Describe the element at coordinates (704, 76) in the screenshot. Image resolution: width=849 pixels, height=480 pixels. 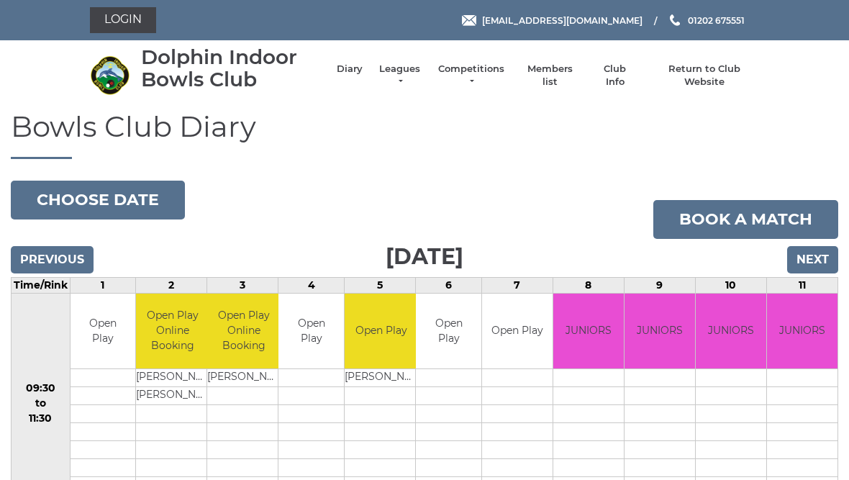
I see `a: Return to Club Website` at that location.